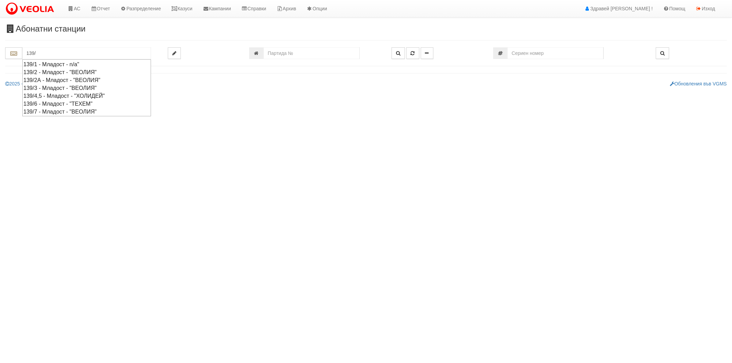 The height and width of the screenshot is (363, 732). I want to click on a: Обновления във VGMS, so click(699, 84).